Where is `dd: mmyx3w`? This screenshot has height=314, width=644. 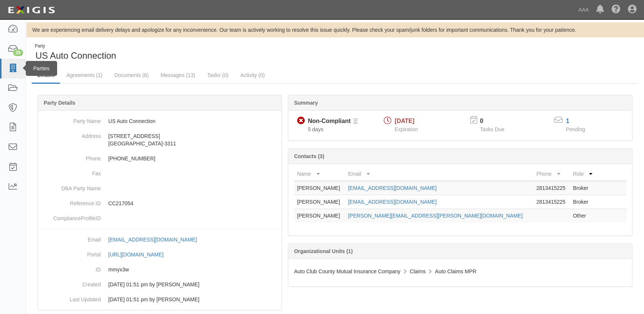 dd: mmyx3w is located at coordinates (160, 270).